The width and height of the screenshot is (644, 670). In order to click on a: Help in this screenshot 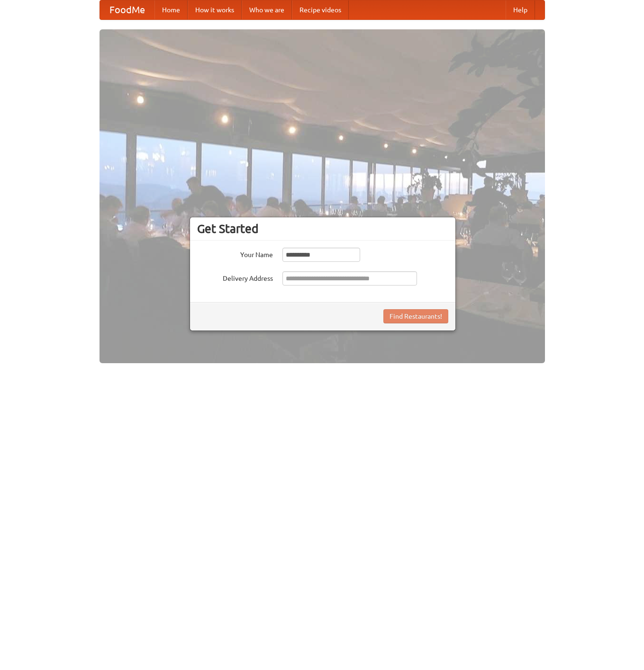, I will do `click(520, 10)`.